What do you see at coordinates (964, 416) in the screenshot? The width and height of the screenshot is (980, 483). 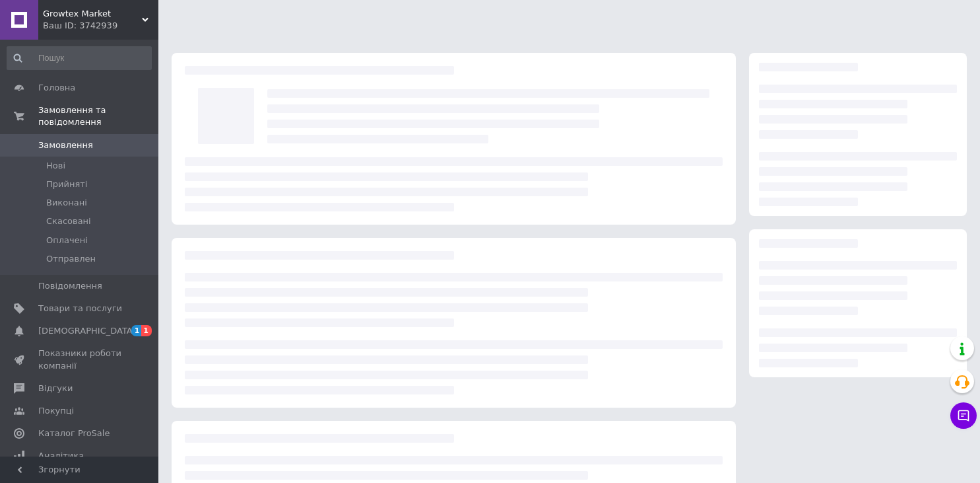 I see `button: Чат з покупцем` at bounding box center [964, 416].